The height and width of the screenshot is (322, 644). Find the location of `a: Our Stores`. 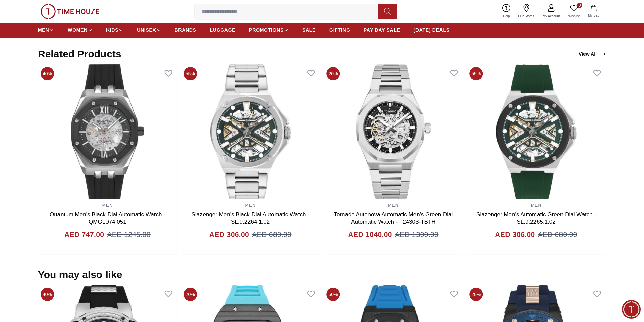

a: Our Stores is located at coordinates (526, 12).